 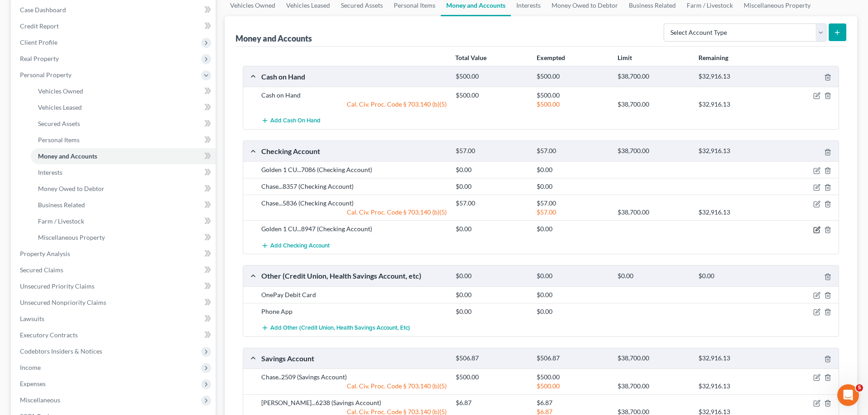 I want to click on span: Vehicles Owned, so click(x=60, y=91).